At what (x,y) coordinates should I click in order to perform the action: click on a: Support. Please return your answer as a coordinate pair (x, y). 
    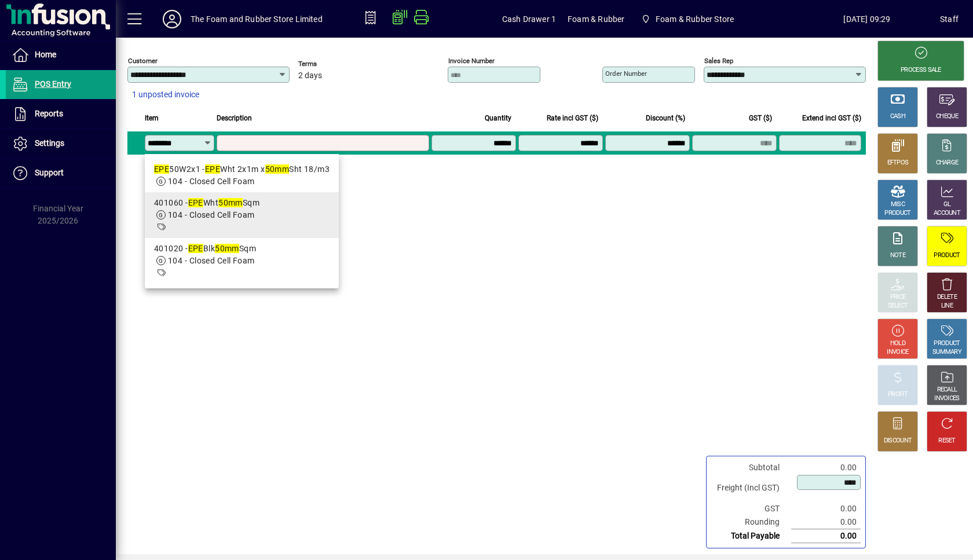
    Looking at the image, I should click on (61, 174).